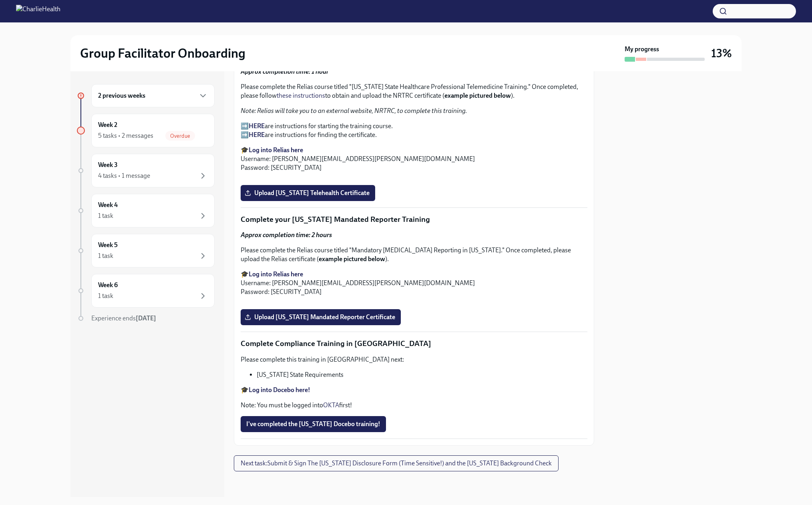  Describe the element at coordinates (146, 210) in the screenshot. I see `a: Week 41 task` at that location.